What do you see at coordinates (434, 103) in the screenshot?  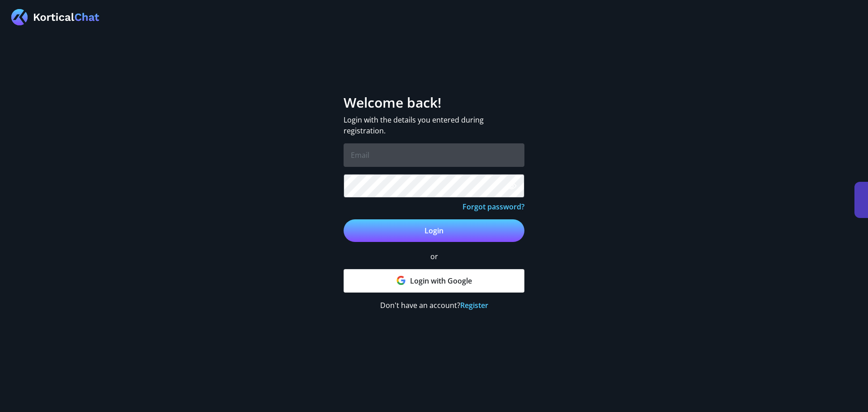 I see `h1: Welcome back!` at bounding box center [434, 103].